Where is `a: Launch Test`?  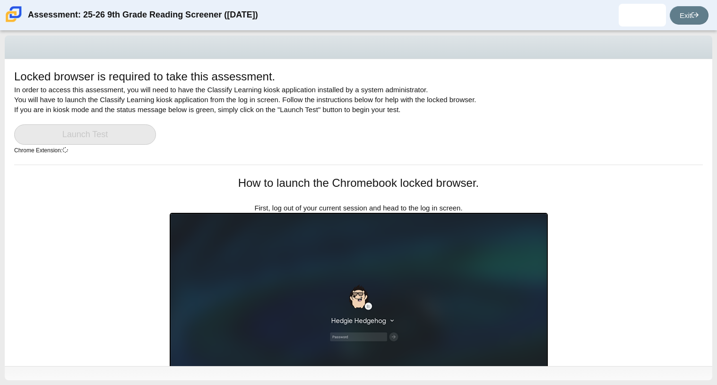
a: Launch Test is located at coordinates (85, 134).